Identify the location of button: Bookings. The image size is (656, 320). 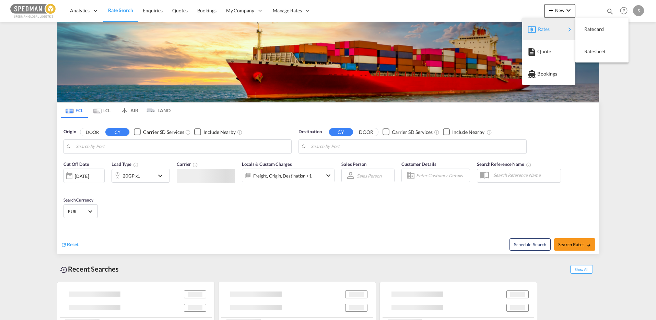
(549, 73).